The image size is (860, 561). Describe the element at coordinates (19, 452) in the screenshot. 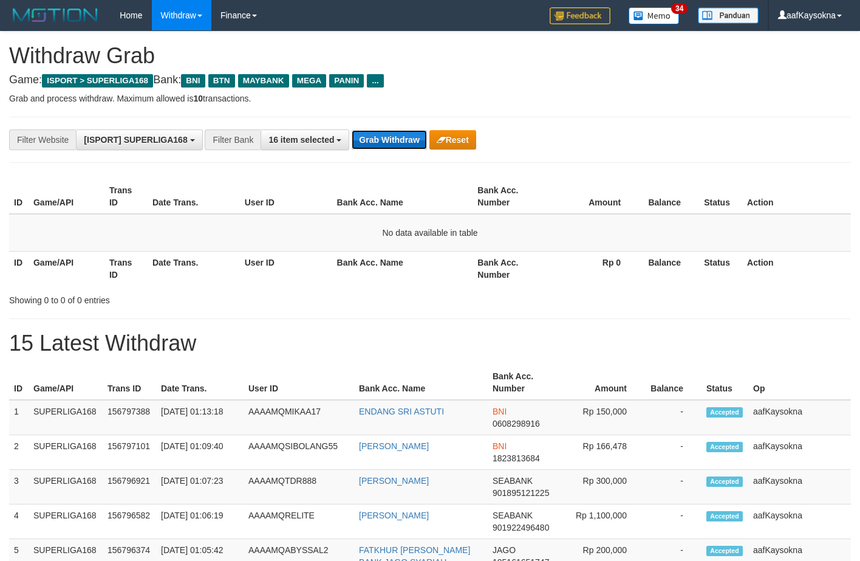

I see `td: 2` at that location.